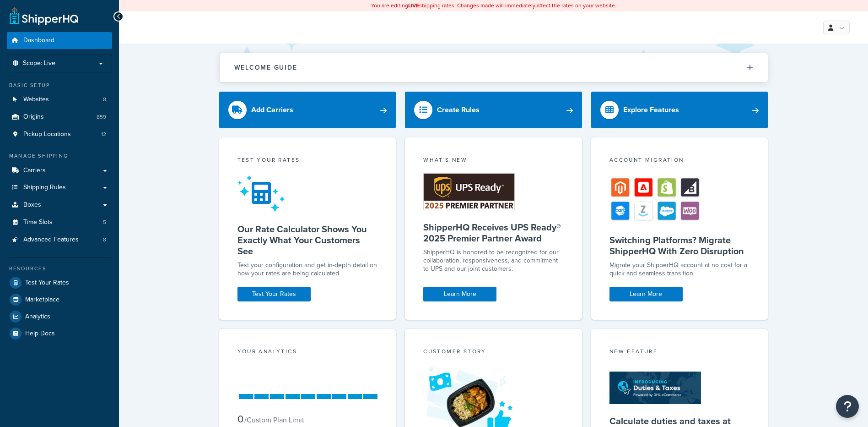  Describe the element at coordinates (33, 117) in the screenshot. I see `span: Origins` at that location.